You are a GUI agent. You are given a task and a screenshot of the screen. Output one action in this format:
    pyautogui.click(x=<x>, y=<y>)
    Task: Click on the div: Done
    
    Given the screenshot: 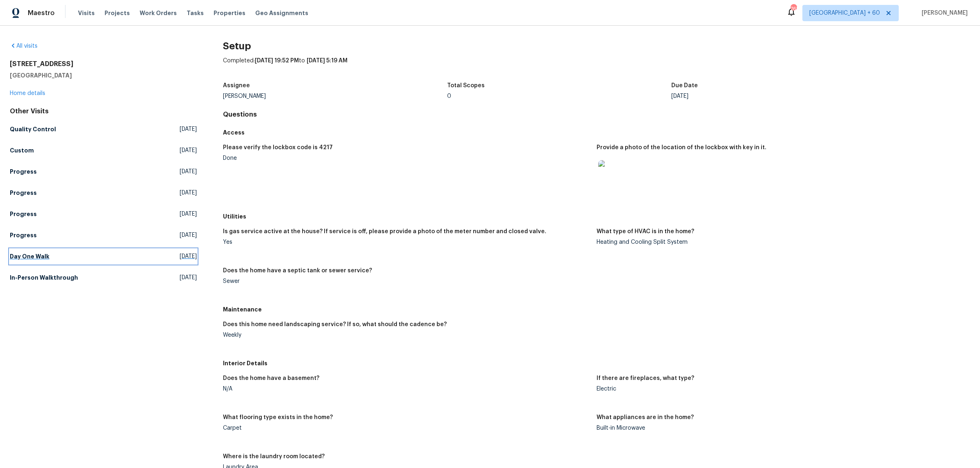 What is the action you would take?
    pyautogui.click(x=406, y=158)
    